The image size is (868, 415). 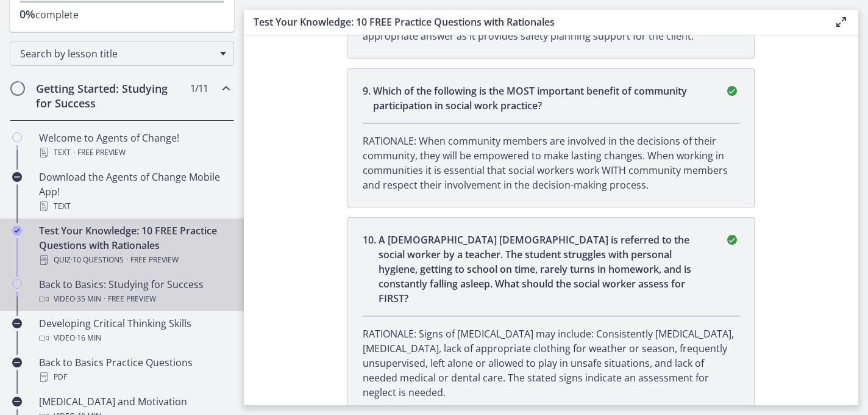 What do you see at coordinates (134, 191) in the screenshot?
I see `div: Download the Agents of Change Mobile App!` at bounding box center [134, 191].